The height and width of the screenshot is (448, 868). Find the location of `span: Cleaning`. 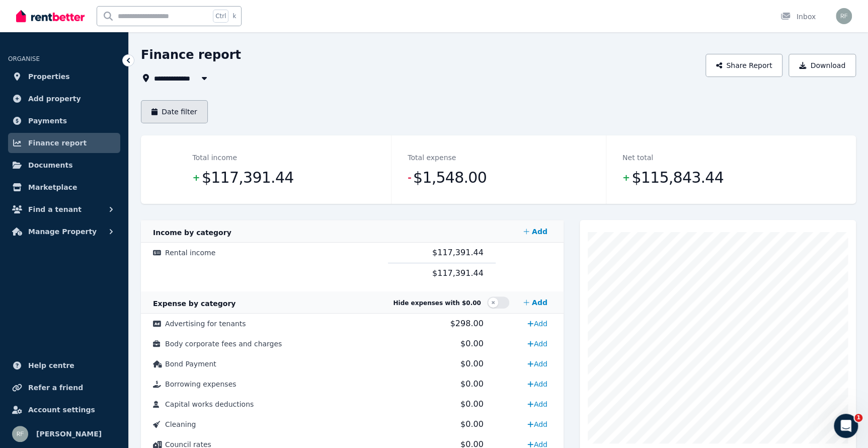

span: Cleaning is located at coordinates (180, 424).